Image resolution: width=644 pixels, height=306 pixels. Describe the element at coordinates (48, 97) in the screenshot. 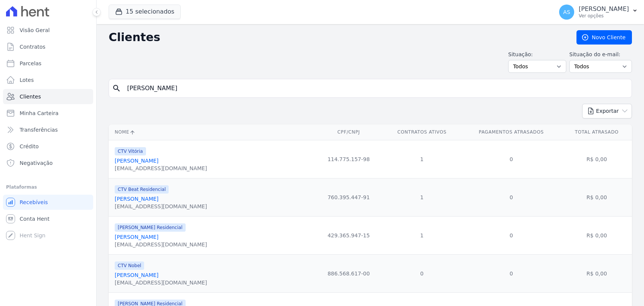

I see `a: Clientes` at that location.